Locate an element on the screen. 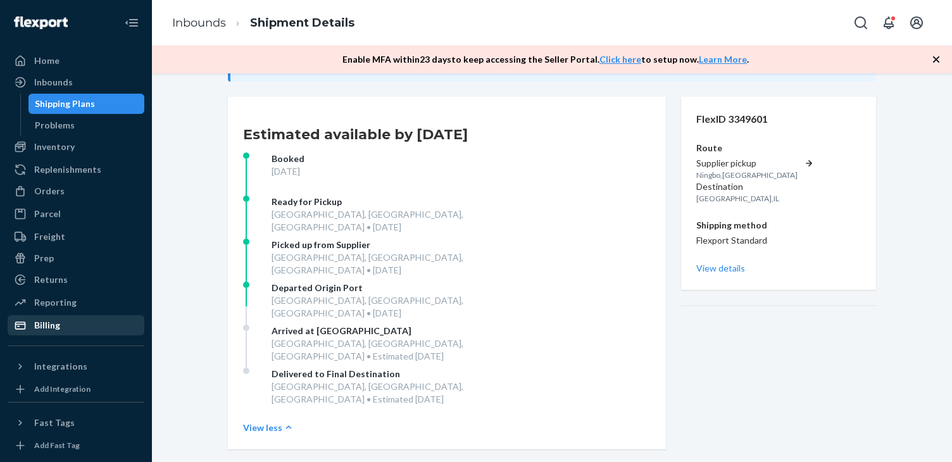 The width and height of the screenshot is (952, 462). a: Add Fast Tag is located at coordinates (76, 446).